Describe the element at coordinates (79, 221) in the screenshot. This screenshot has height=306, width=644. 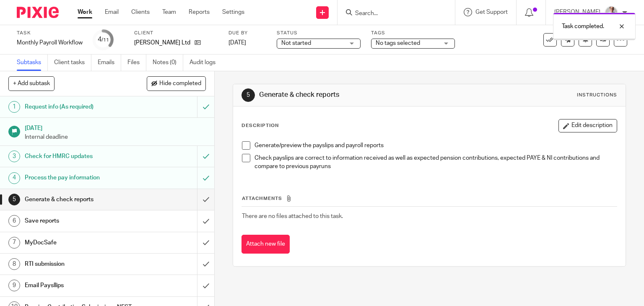
I see `h1: Save reports` at that location.